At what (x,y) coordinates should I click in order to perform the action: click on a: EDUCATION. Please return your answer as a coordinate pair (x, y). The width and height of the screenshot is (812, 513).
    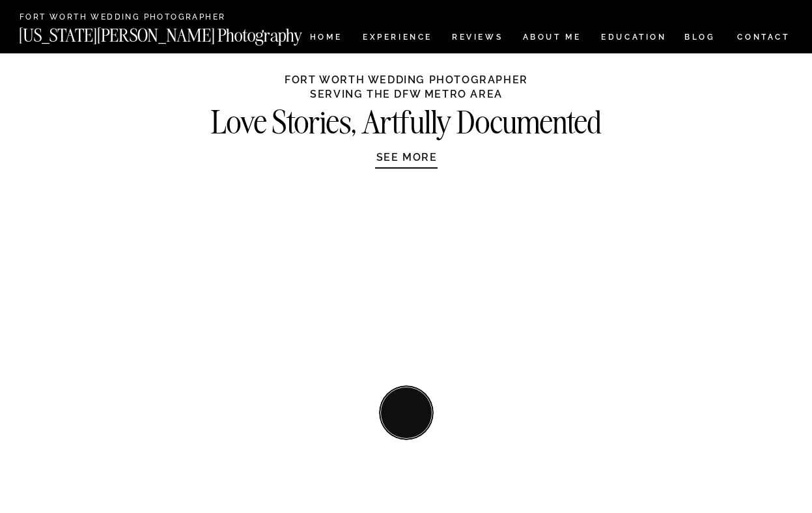
    Looking at the image, I should click on (633, 39).